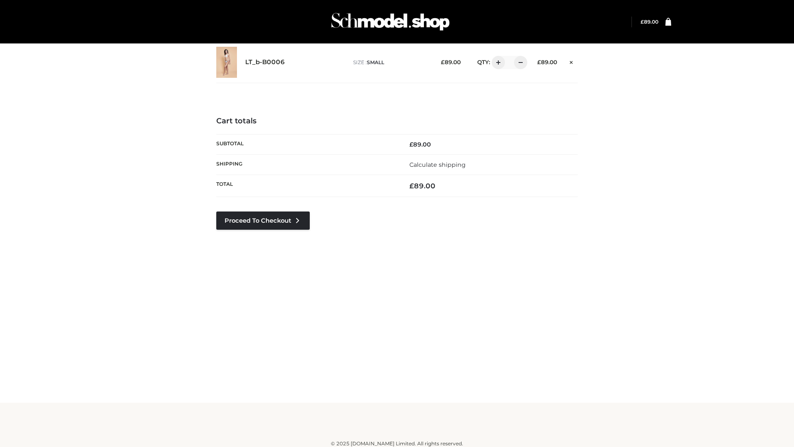 Image resolution: width=794 pixels, height=447 pixels. Describe the element at coordinates (306, 164) in the screenshot. I see `th: Shipping` at that location.